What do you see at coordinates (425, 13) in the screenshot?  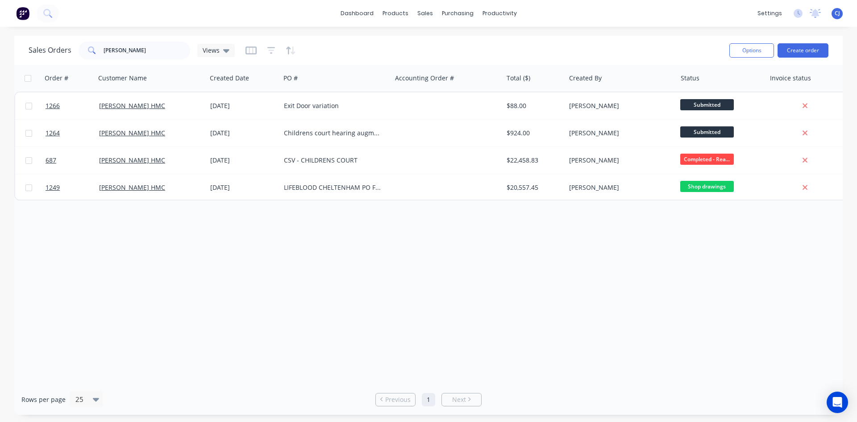 I see `div: sales` at bounding box center [425, 13].